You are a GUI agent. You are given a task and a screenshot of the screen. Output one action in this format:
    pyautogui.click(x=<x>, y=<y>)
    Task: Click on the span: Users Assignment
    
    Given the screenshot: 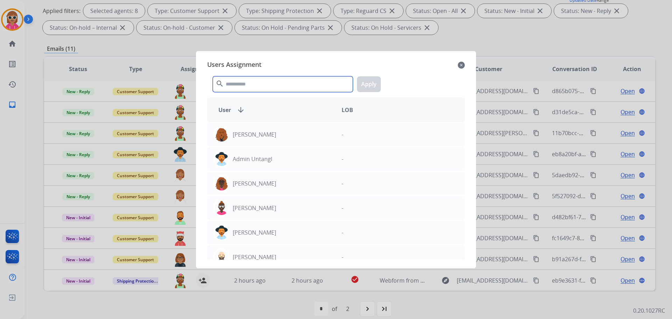 What is the action you would take?
    pyautogui.click(x=234, y=65)
    